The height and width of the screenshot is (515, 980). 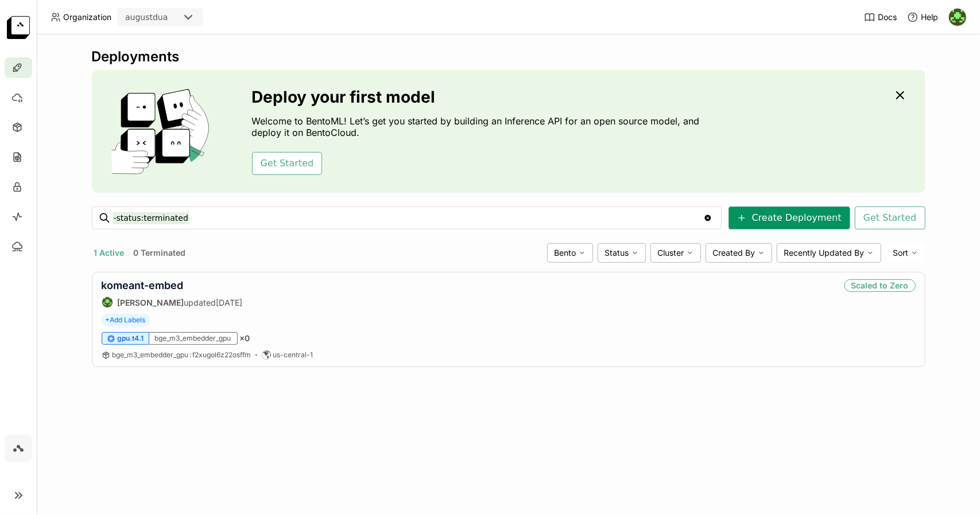 What do you see at coordinates (790, 218) in the screenshot?
I see `button: Create Deployment` at bounding box center [790, 218].